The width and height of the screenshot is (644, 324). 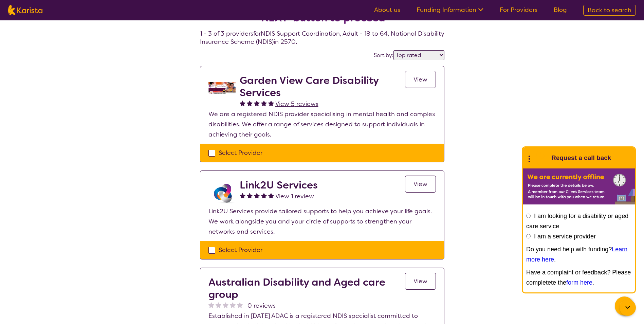 I want to click on img: Karista, so click(x=540, y=158).